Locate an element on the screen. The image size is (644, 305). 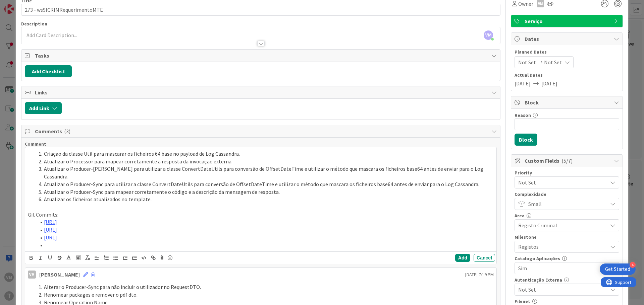
li: Atualizar o Producer-Sync para utilizar a classe ConvertDateUtils para conversão de OffsetDateTim... is located at coordinates (265, 184).